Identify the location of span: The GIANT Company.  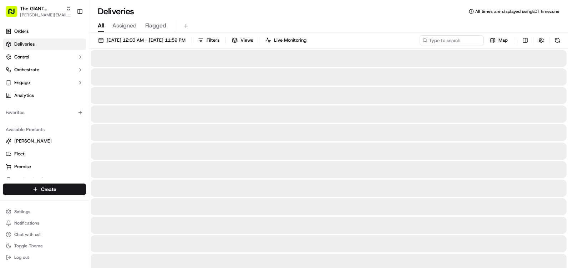
(41, 9).